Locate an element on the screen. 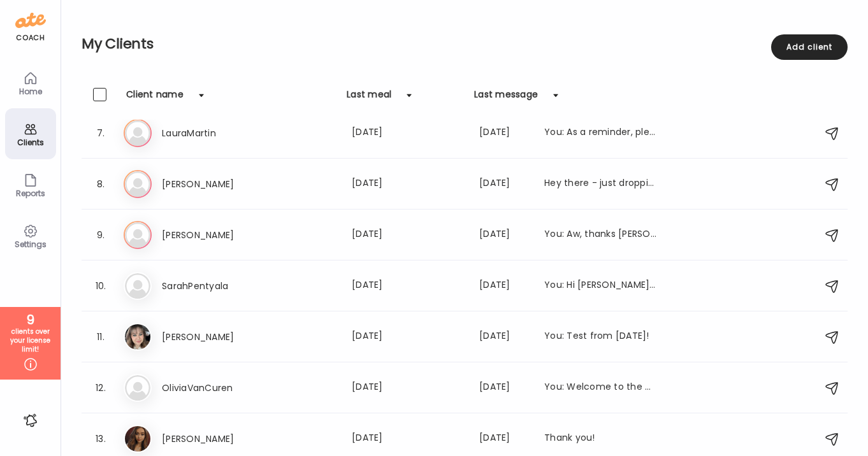 The height and width of the screenshot is (456, 868). div: 12. is located at coordinates (101, 388).